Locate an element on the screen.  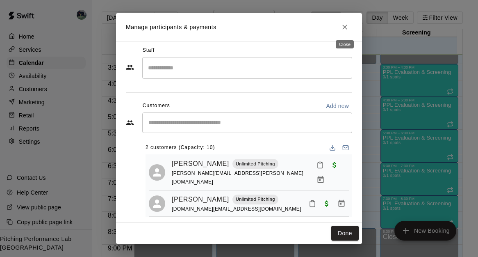
div: Gabe Donnelly is located at coordinates (157, 203).